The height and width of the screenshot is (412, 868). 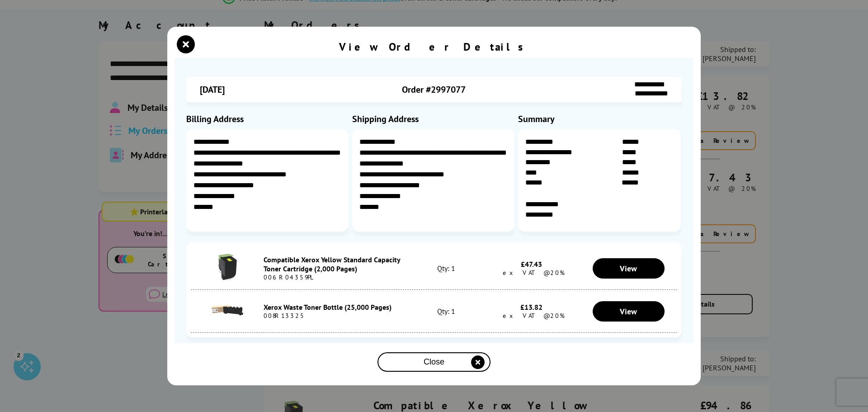 I want to click on div: Billing Address, so click(x=268, y=119).